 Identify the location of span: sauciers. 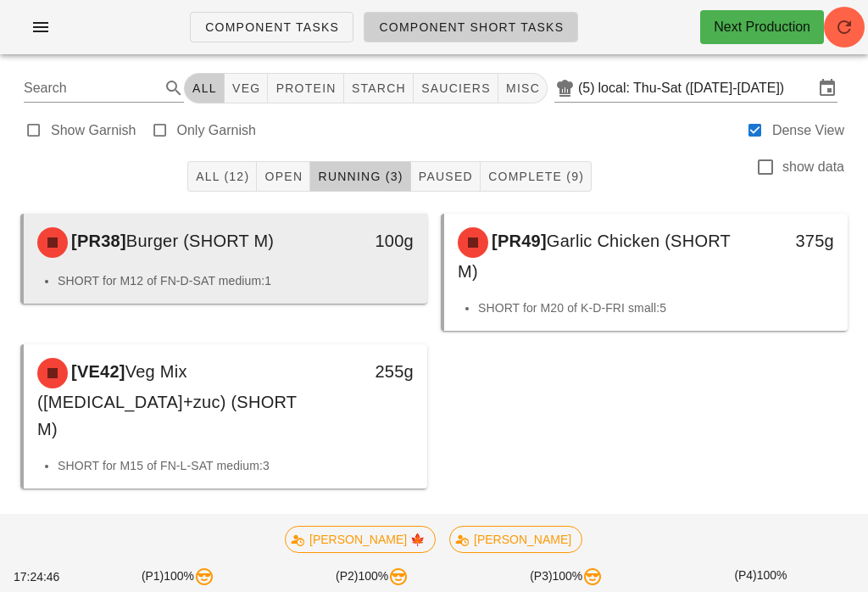
(455, 88).